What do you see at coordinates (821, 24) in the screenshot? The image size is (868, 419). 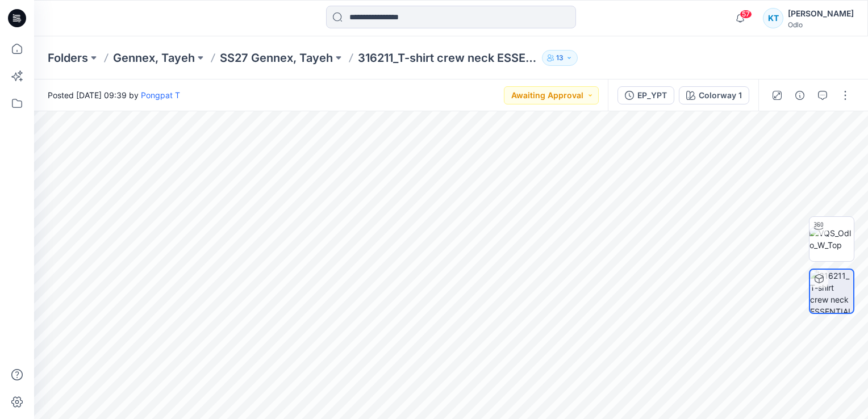 I see `div: Odlo` at bounding box center [821, 24].